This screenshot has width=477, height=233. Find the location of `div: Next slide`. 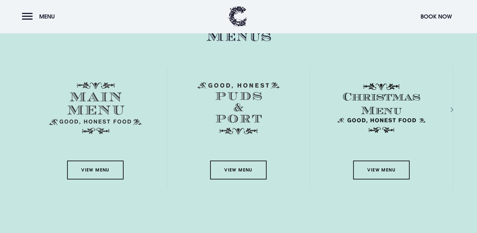

div: Next slide is located at coordinates (445, 109).